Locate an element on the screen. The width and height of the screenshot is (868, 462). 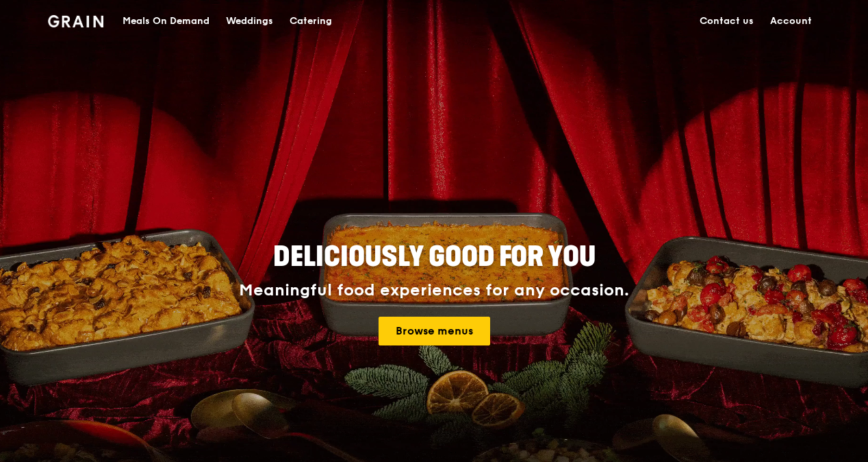
div: Catering is located at coordinates (311, 21).